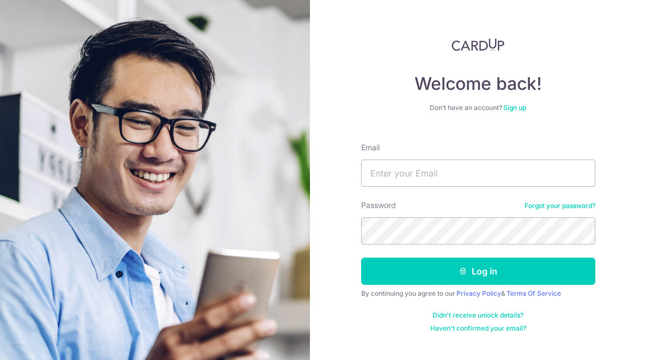  Describe the element at coordinates (477, 315) in the screenshot. I see `a: Didn't receive unlock details?` at that location.